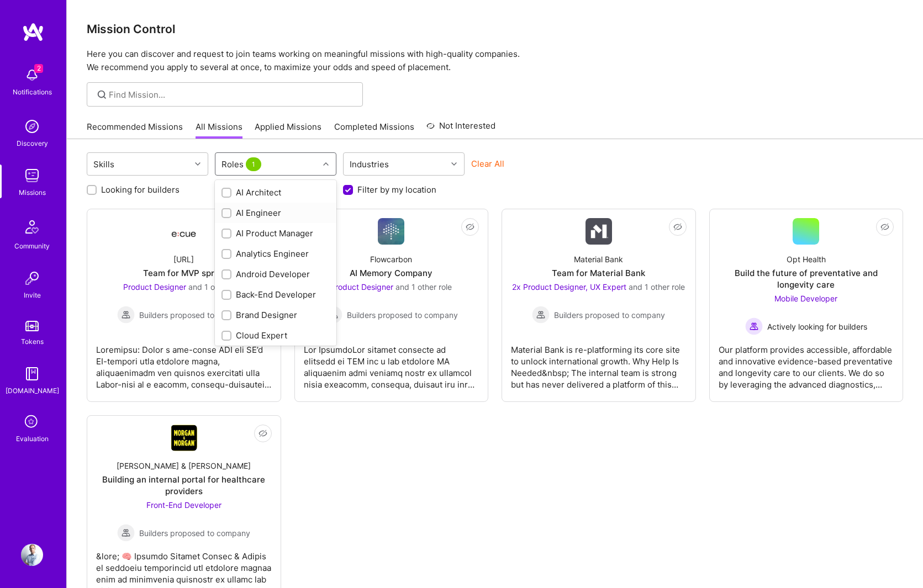 This screenshot has height=588, width=923. I want to click on div: Lor IpsumdoLor sitamet consecte ad elitsedd ei TEM inc u lab etdolore MA aliquaenim admi veniamq ..., so click(392, 363).